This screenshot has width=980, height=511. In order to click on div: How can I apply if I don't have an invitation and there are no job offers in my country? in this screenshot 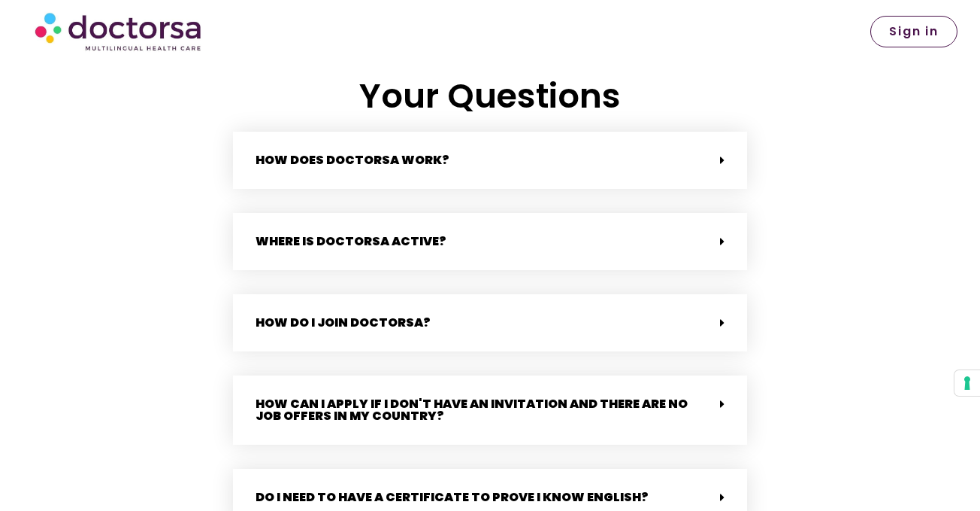, I will do `click(490, 410)`.